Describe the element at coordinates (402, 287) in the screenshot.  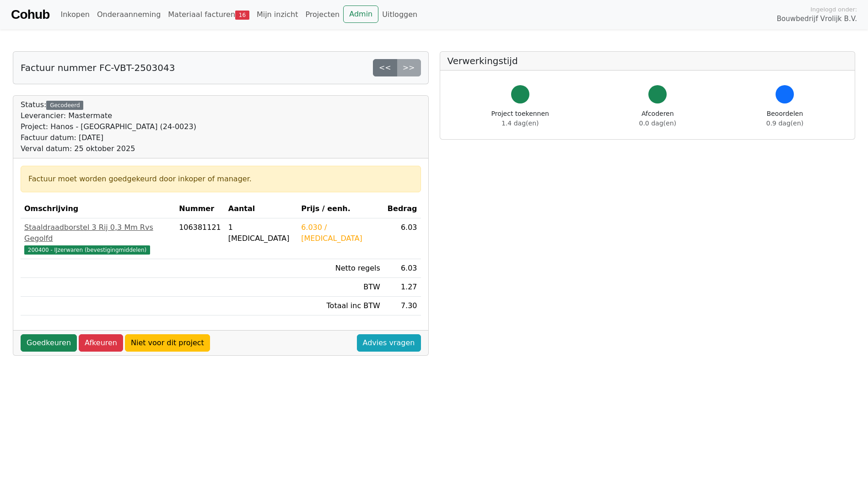
I see `td: 1.27` at that location.